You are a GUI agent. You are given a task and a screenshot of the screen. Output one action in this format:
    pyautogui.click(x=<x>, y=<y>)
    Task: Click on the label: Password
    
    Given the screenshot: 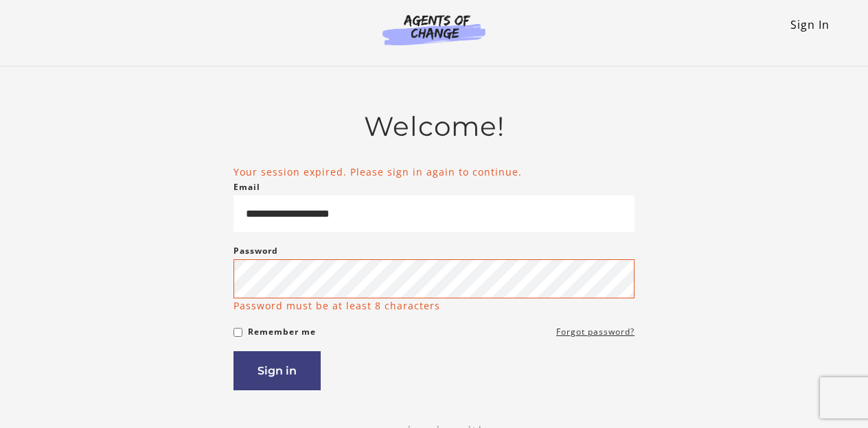 What is the action you would take?
    pyautogui.click(x=256, y=251)
    